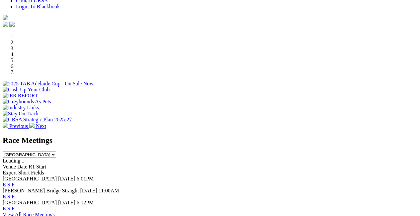  What do you see at coordinates (27, 102) in the screenshot?
I see `img: Greyhounds As Pets` at bounding box center [27, 102].